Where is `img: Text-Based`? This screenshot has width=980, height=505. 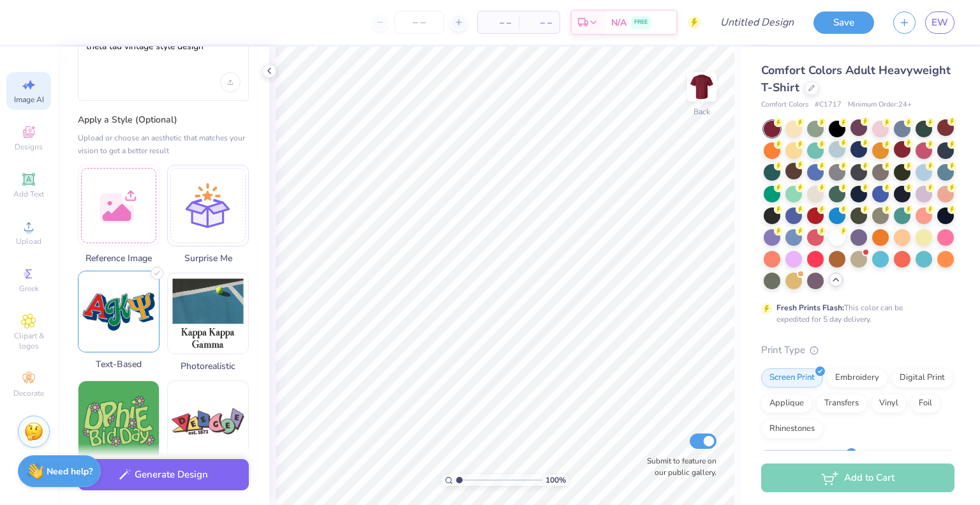
img: Text-Based is located at coordinates (119, 311).